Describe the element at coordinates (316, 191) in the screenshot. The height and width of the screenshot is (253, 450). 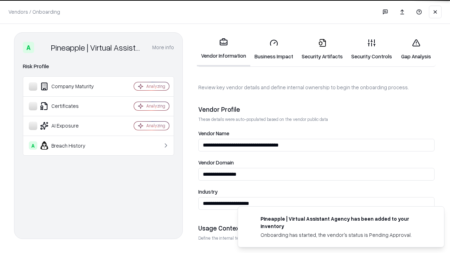
I see `label: Industry` at that location.